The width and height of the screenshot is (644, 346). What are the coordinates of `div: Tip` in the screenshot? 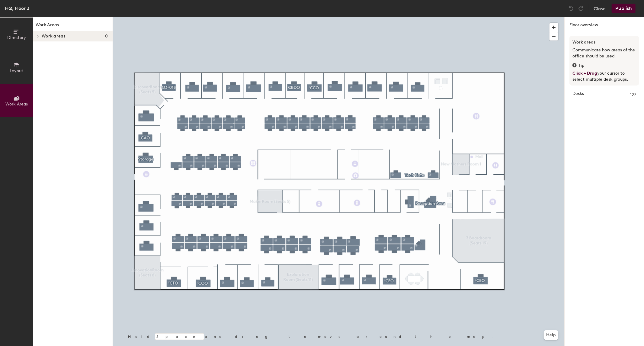 It's located at (604, 65).